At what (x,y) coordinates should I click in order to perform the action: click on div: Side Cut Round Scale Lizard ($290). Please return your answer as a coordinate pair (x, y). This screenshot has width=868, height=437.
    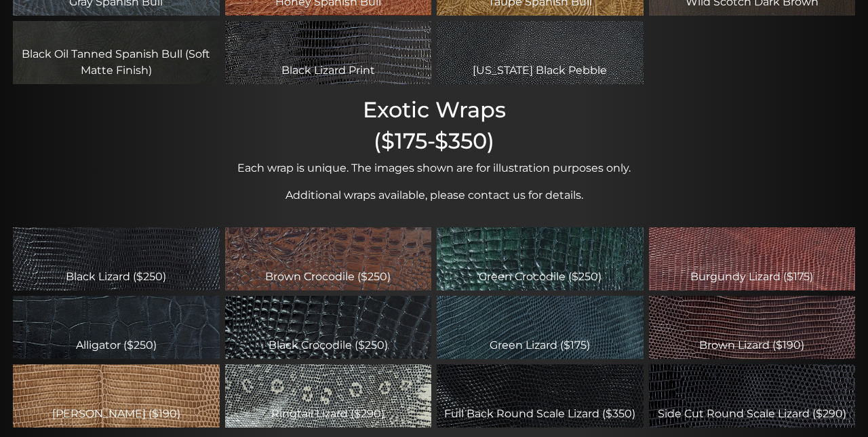
    Looking at the image, I should click on (751, 396).